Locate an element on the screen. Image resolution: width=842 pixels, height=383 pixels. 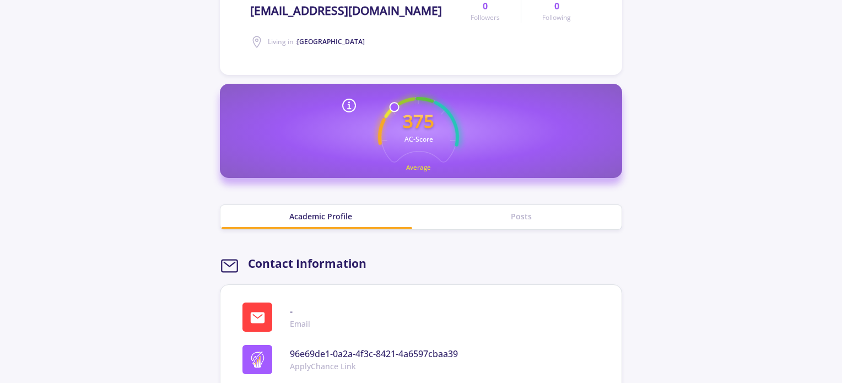
span: Living in : is located at coordinates (316, 41).